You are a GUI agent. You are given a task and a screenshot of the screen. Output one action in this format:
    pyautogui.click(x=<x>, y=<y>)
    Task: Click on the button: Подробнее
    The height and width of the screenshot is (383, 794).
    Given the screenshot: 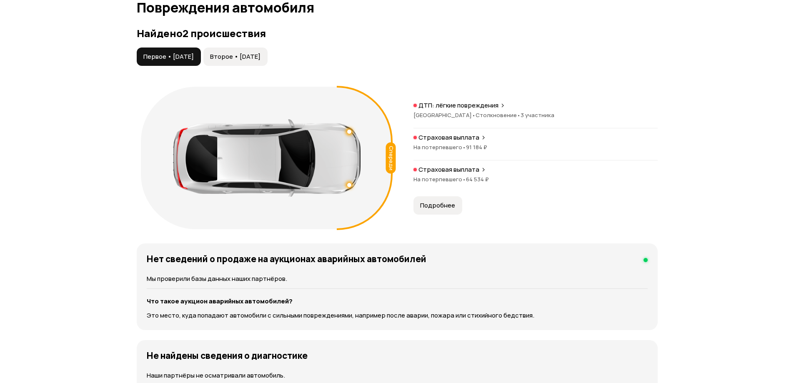 What is the action you would take?
    pyautogui.click(x=438, y=205)
    